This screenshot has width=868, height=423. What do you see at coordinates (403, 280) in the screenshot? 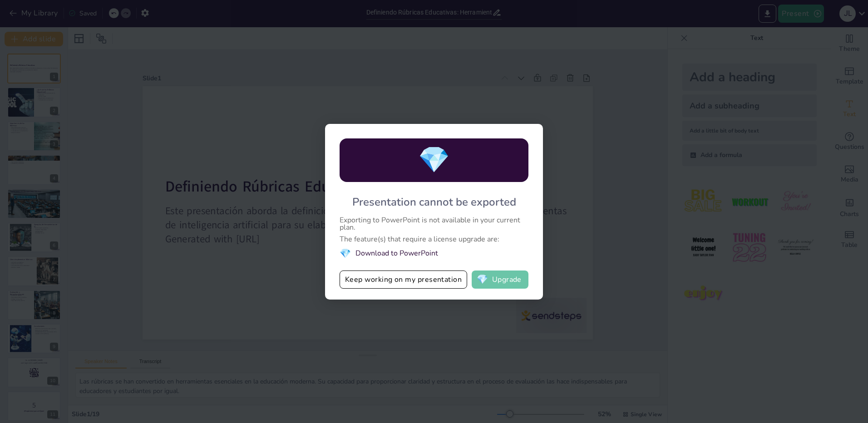
I see `button: Keep working on my presentation` at bounding box center [403, 280].